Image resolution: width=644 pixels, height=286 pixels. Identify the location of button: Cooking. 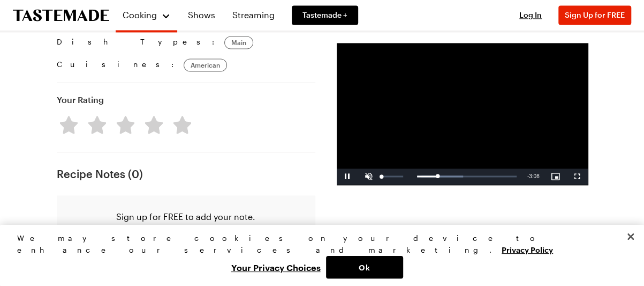
(146, 15).